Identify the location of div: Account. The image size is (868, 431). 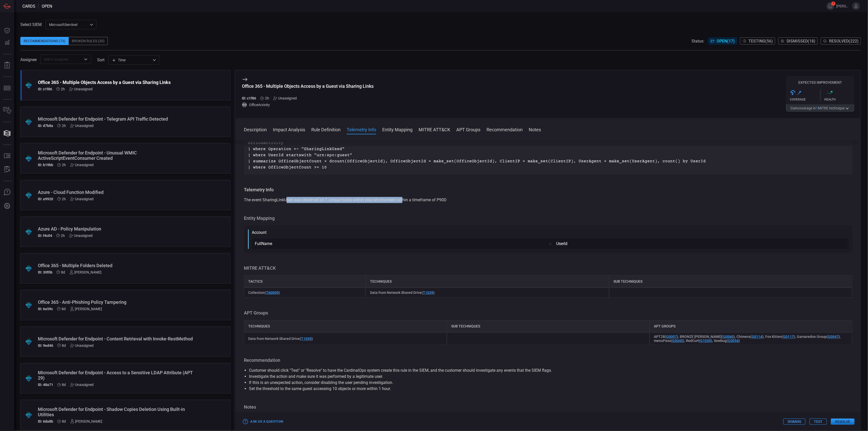
(550, 232).